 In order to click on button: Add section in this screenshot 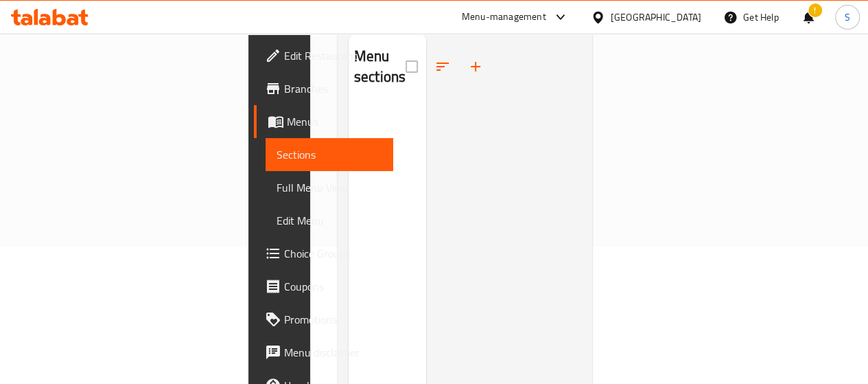, I will do `click(476, 67)`.